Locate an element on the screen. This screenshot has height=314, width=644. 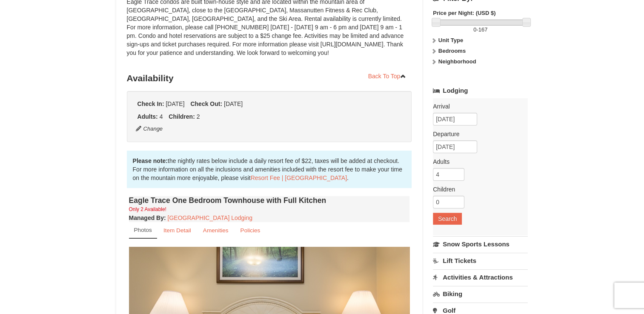
div: the nightly rates below include a daily resort fee of $22, taxes will be added at checkout. For m... is located at coordinates (270, 170).